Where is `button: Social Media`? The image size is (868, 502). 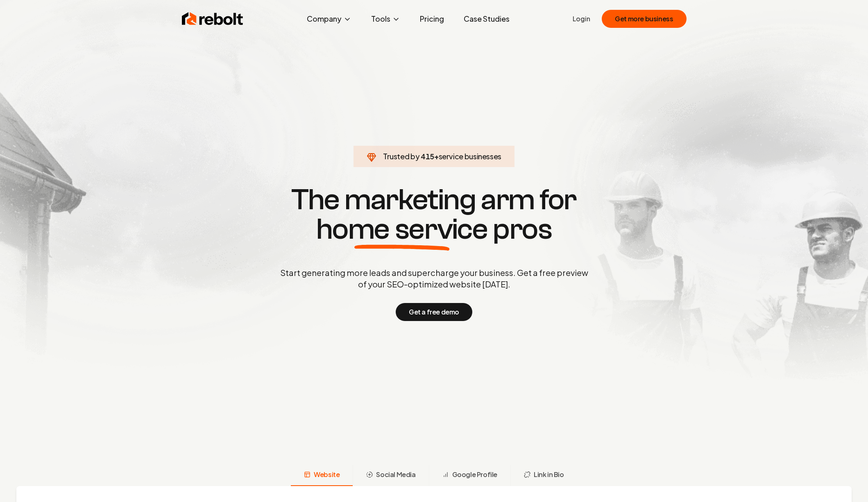 button: Social Media is located at coordinates (390, 475).